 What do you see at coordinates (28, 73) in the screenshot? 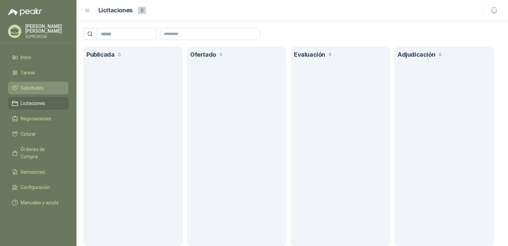
I see `span: Tareas` at bounding box center [28, 73].